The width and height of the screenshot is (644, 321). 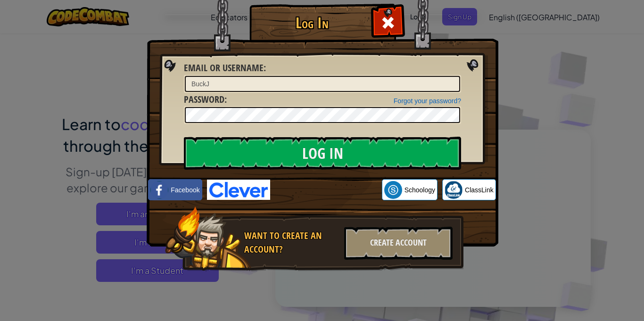 I want to click on img: classlink-logo-small.png, so click(x=453, y=190).